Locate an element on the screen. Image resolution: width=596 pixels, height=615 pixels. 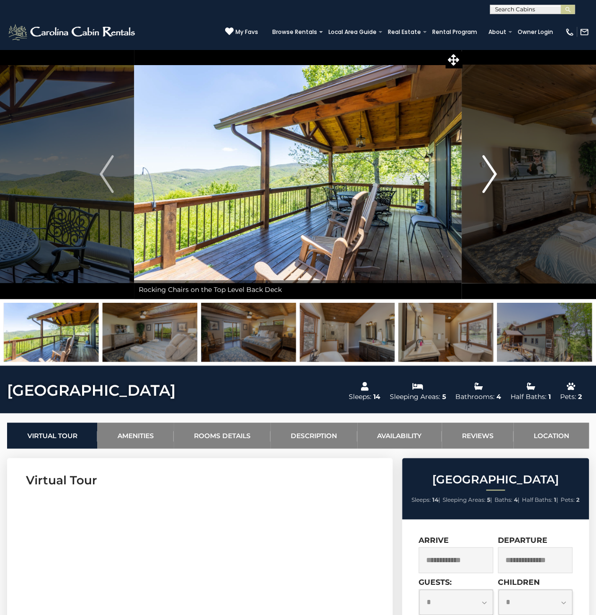
a: Virtual Tour is located at coordinates (52, 435).